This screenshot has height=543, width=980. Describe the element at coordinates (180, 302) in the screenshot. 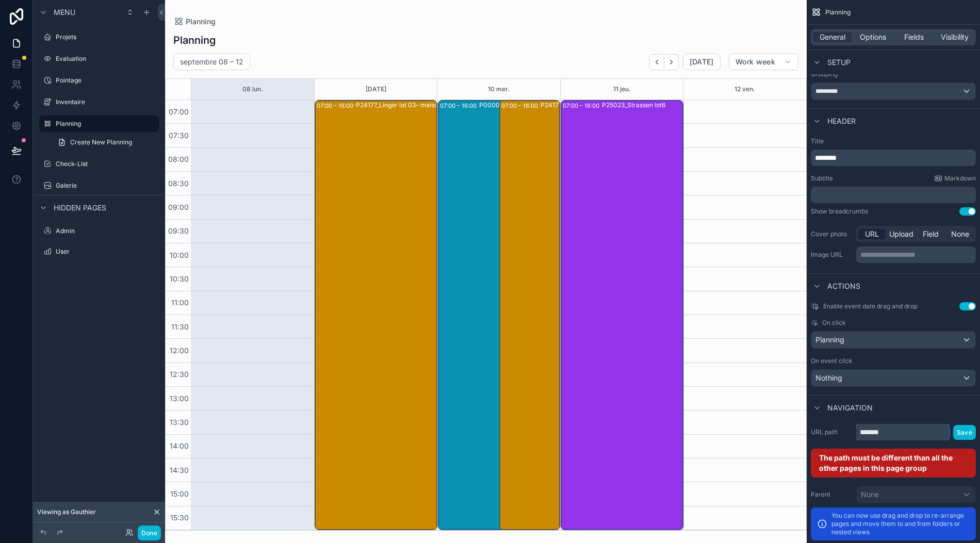

I see `span: 11:00` at that location.